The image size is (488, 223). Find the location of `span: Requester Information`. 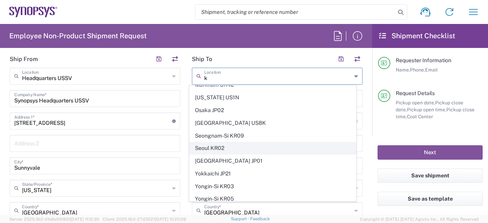

span: Requester Information is located at coordinates (423, 60).